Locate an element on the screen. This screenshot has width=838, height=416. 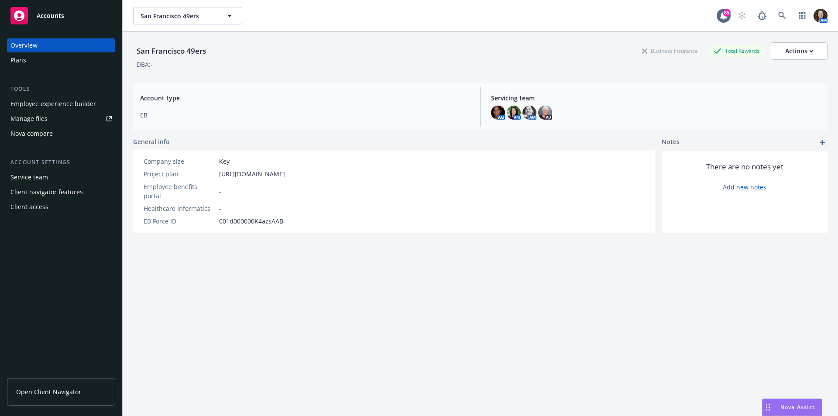
div: EB Force ID is located at coordinates (179, 221).